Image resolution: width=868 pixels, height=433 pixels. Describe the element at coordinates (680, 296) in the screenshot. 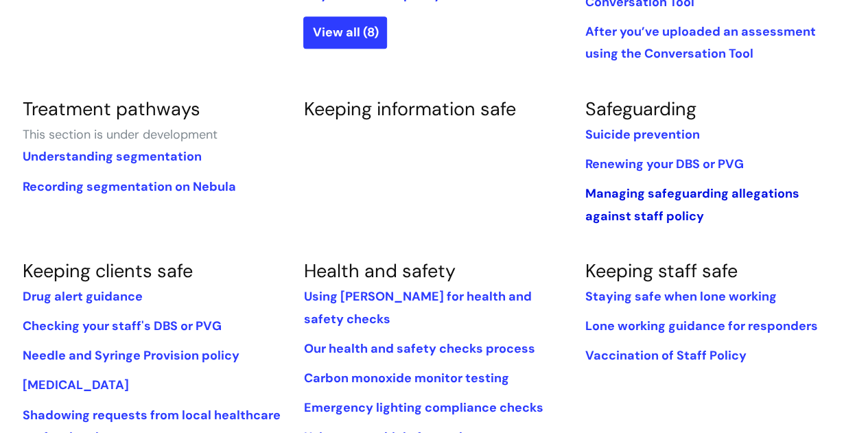

I see `a: Staying safe when lone working` at that location.